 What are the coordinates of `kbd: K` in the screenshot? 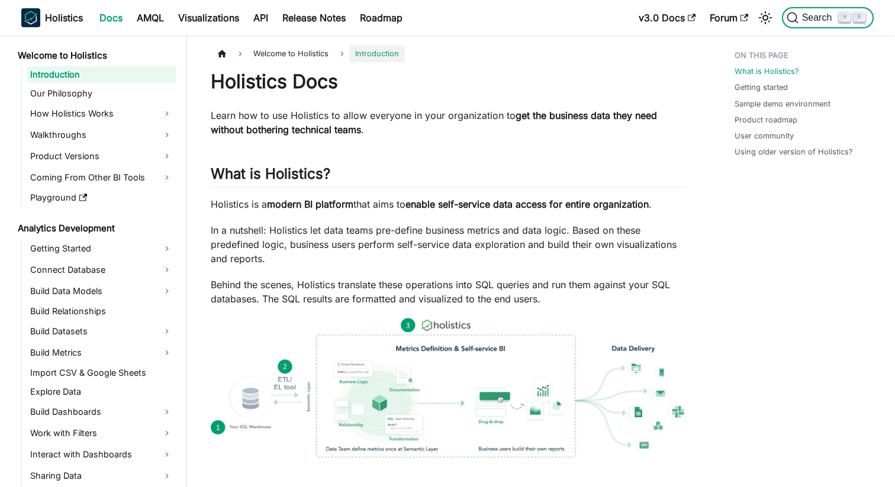 It's located at (859, 17).